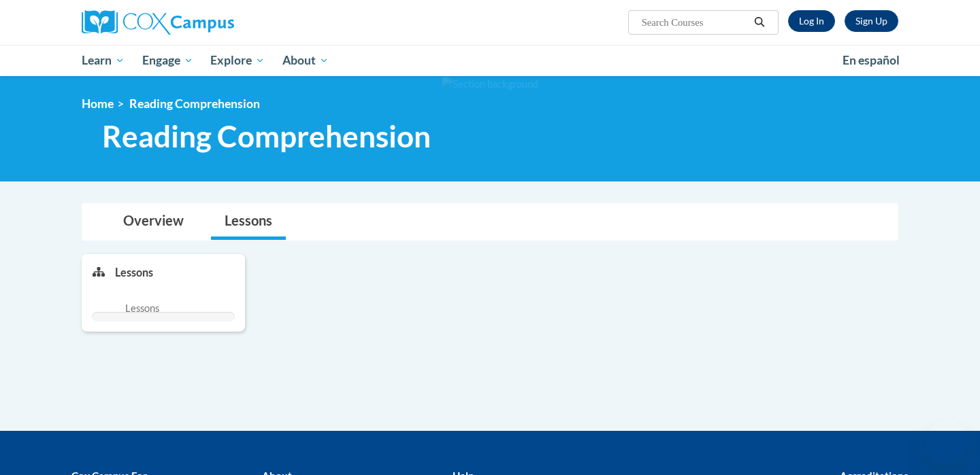 The image size is (980, 475). Describe the element at coordinates (870, 60) in the screenshot. I see `span: En español` at that location.